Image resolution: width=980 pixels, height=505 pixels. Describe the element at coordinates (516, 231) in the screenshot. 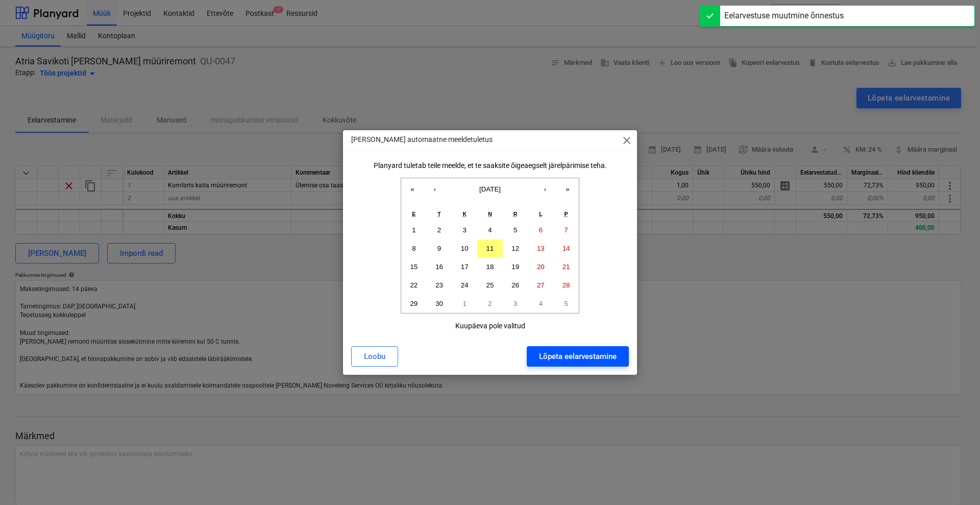

I see `button: 5. september 2025` at that location.